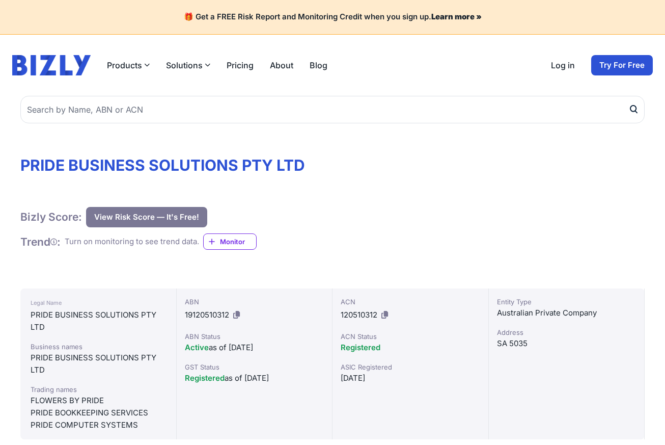 This screenshot has width=665, height=445. I want to click on div: ASIC Registered, so click(410, 367).